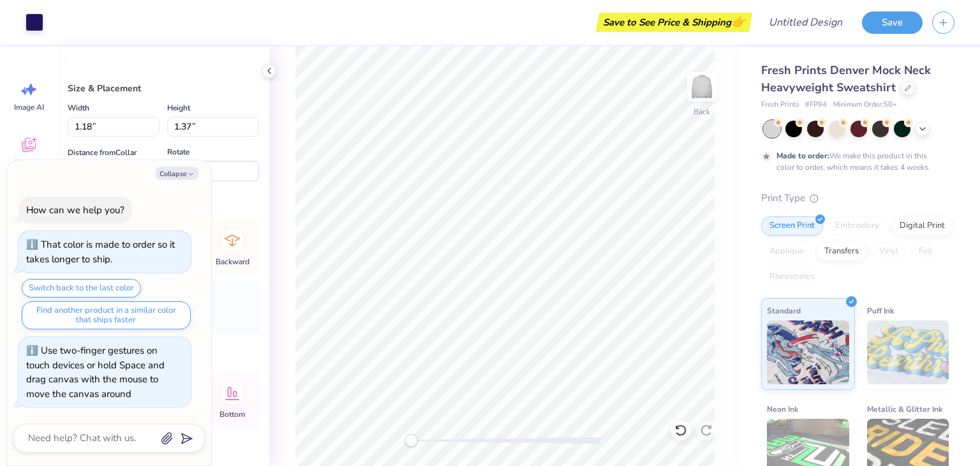 The height and width of the screenshot is (466, 980). Describe the element at coordinates (176, 173) in the screenshot. I see `button: Collapse` at that location.